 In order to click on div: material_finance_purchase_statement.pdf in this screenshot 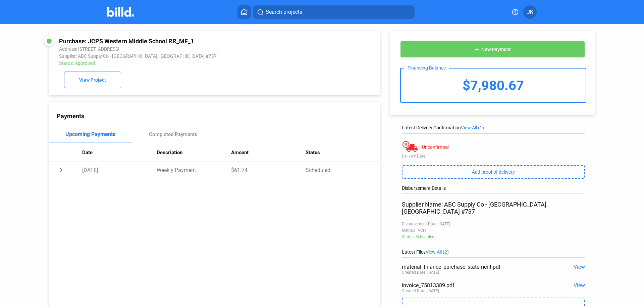, I will do `click(475, 267)`.